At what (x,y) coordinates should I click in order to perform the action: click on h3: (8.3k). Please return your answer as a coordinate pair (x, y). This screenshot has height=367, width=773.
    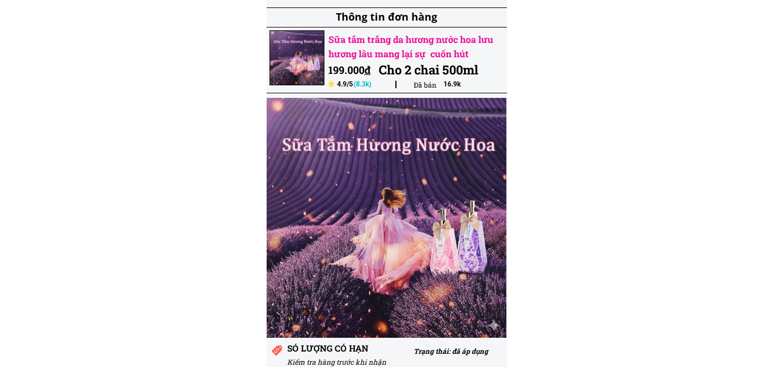
    Looking at the image, I should click on (367, 84).